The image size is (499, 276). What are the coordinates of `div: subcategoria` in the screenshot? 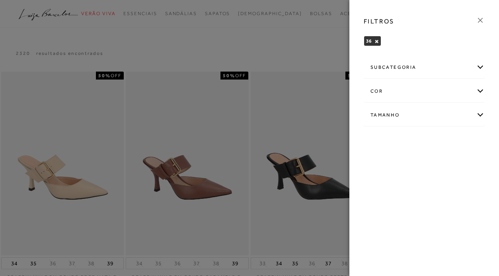 It's located at (424, 67).